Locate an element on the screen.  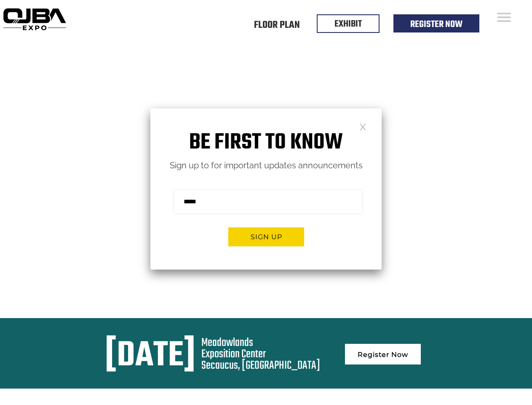
a: Close is located at coordinates (363, 126).